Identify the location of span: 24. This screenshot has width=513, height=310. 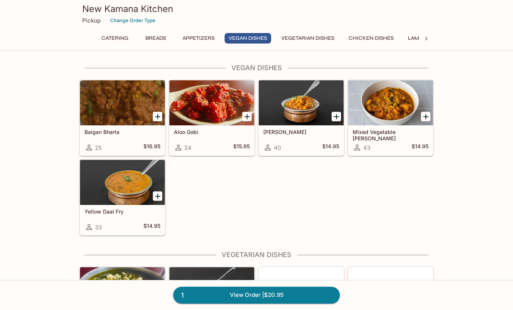
(188, 147).